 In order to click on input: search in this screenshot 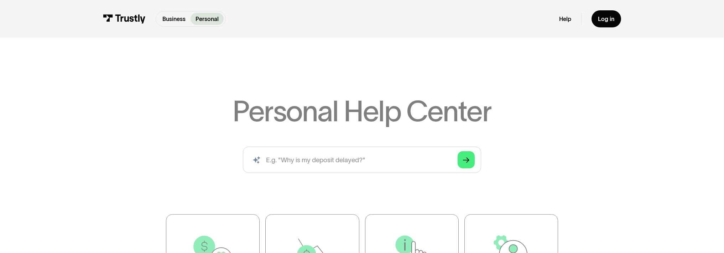, I will do `click(362, 160)`.